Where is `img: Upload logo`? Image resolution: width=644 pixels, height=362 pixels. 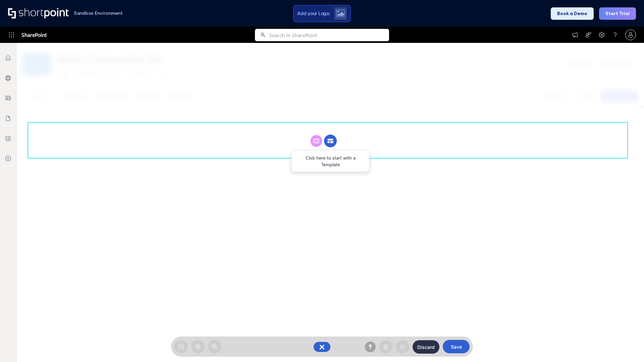 img: Upload logo is located at coordinates (340, 14).